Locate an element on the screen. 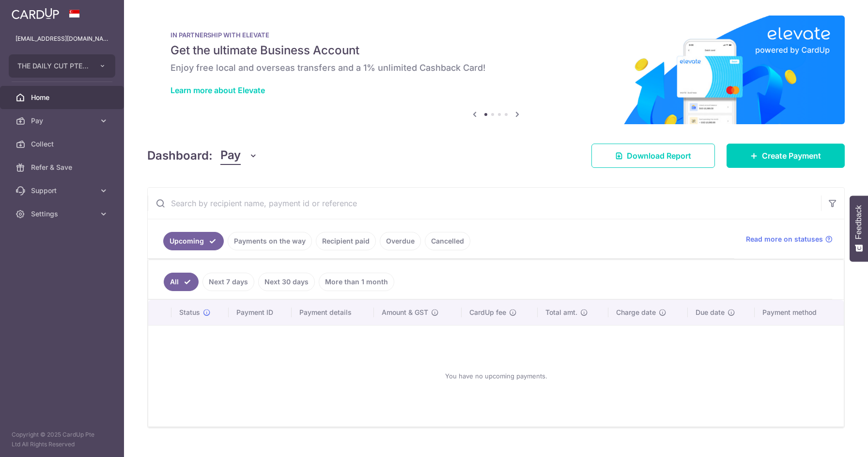 The width and height of the screenshot is (868, 457). span: Amount & GST is located at coordinates (405, 313).